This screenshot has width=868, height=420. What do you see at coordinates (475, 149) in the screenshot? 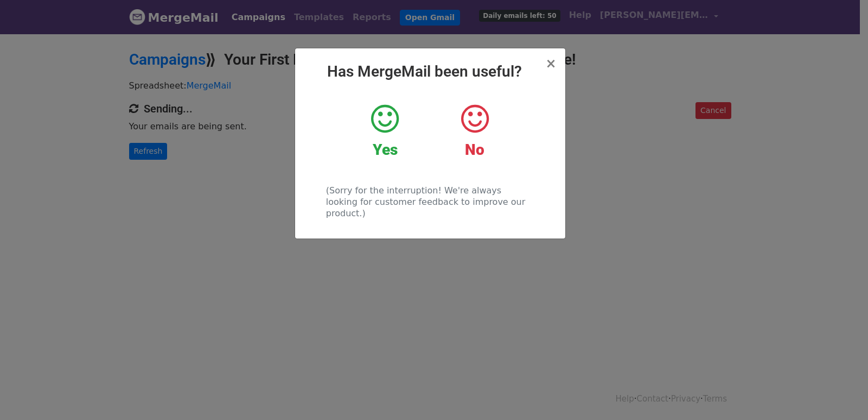
I see `strong: No` at bounding box center [475, 149].